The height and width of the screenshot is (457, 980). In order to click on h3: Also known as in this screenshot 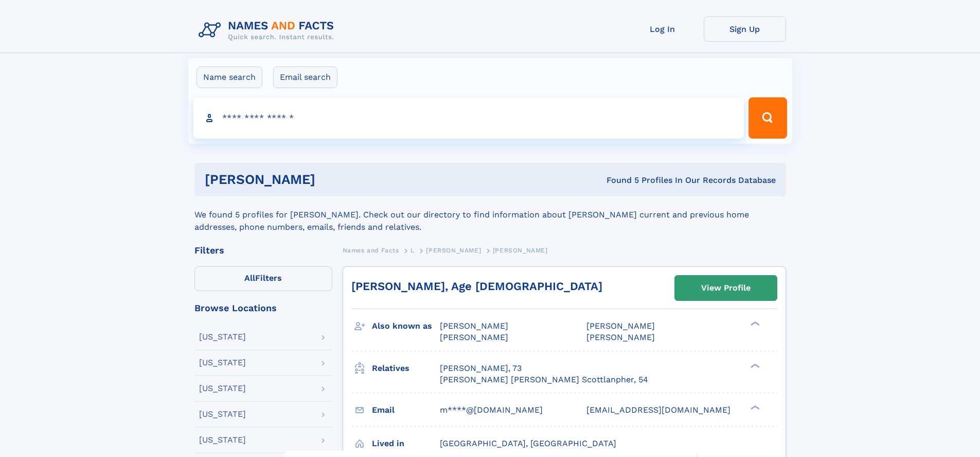, I will do `click(406, 326)`.